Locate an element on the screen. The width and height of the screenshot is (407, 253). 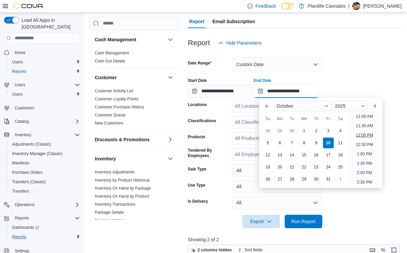
div: day-16 is located at coordinates (316, 155).